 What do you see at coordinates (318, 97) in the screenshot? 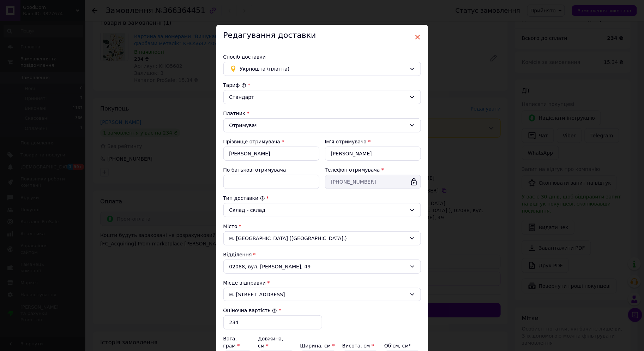
I see `div: Стандарт` at bounding box center [318, 97].